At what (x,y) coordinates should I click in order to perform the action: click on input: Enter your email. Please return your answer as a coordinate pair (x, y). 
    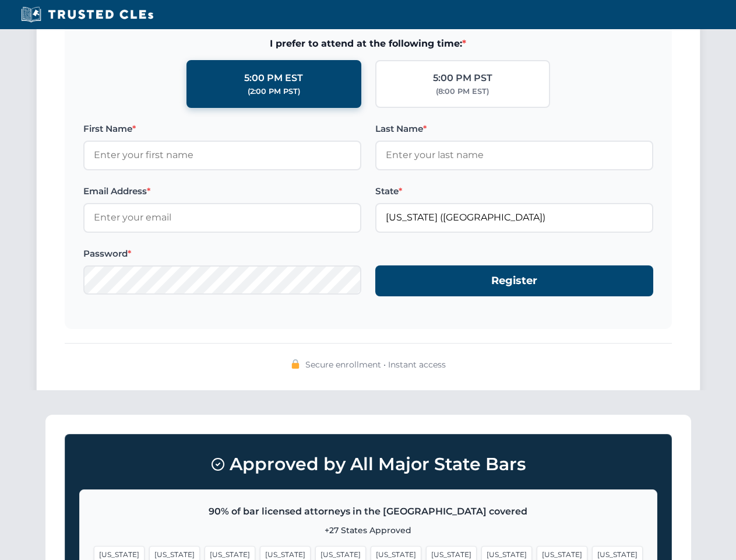
    Looking at the image, I should click on (222, 218).